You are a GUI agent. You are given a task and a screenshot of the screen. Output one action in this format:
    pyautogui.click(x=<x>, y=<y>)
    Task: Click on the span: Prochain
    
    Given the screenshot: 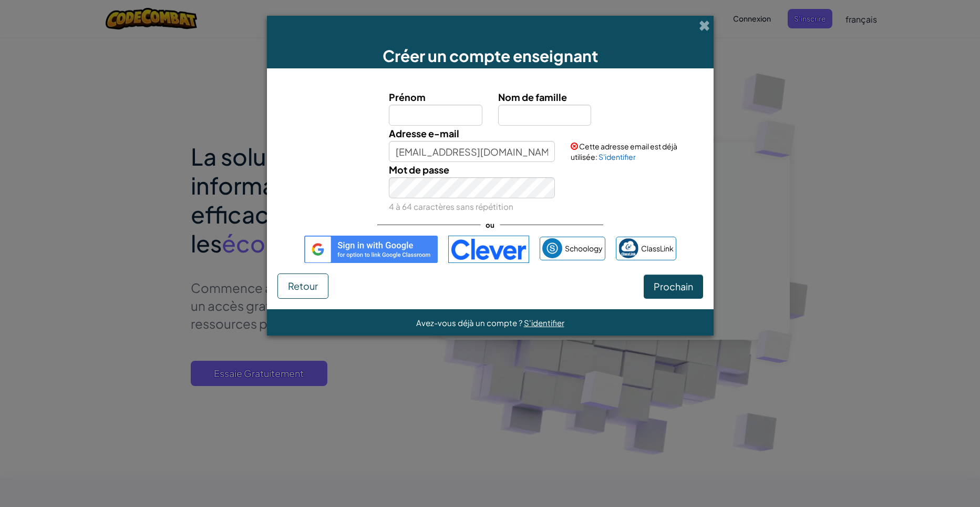 What is the action you would take?
    pyautogui.click(x=673, y=286)
    